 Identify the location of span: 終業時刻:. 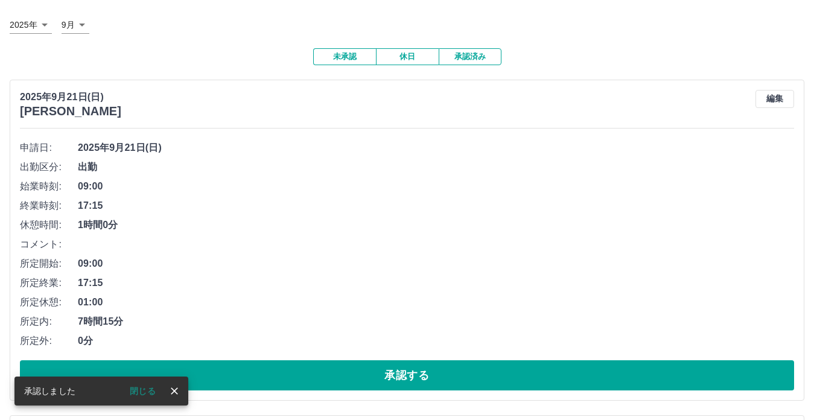
(49, 206).